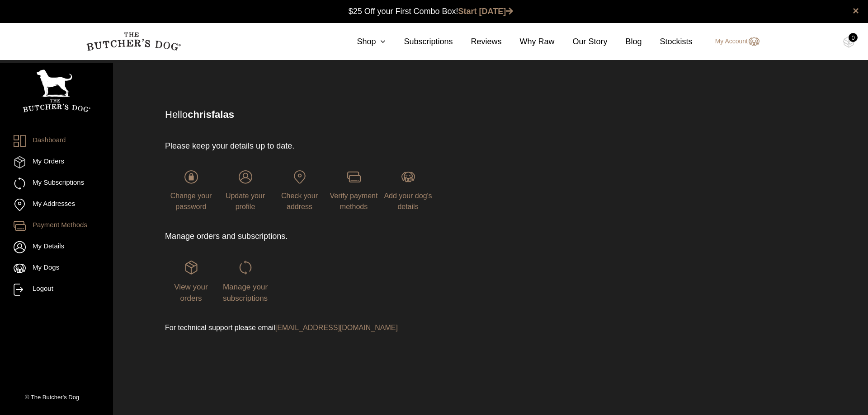  Describe the element at coordinates (355, 328) in the screenshot. I see `p: For technical support please email` at that location.